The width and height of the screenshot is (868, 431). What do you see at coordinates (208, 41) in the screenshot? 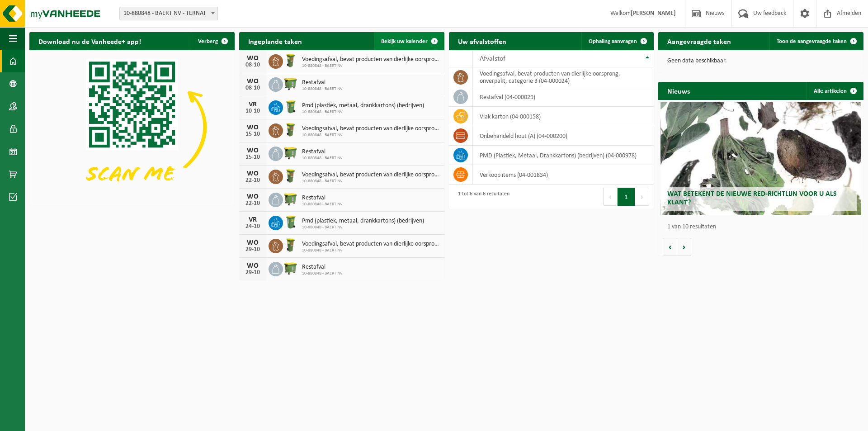
I see `span: Verberg` at bounding box center [208, 41].